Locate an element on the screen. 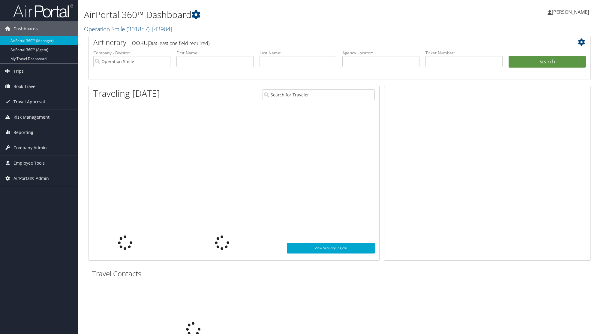  span: Travel Approval is located at coordinates (29, 102).